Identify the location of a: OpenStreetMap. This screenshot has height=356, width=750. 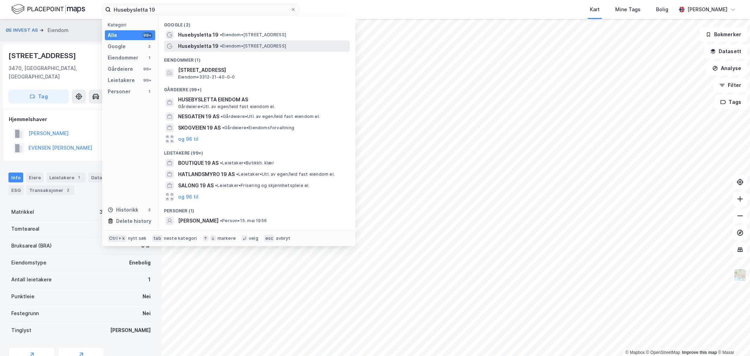
(663, 352).